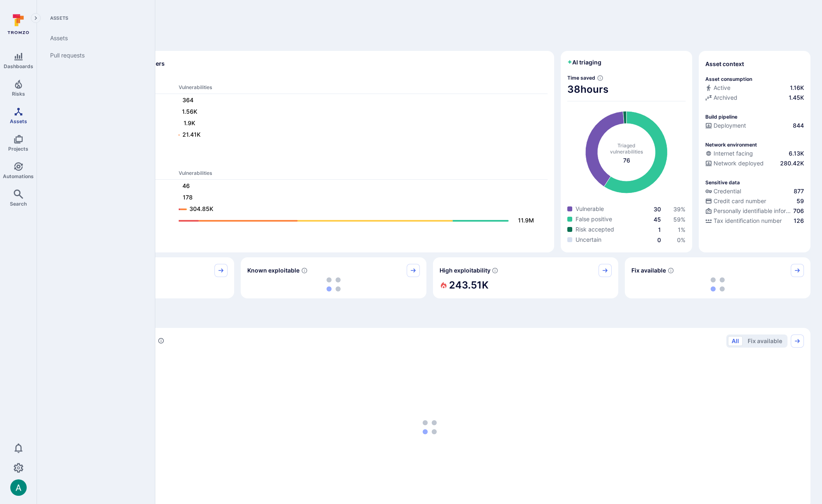 The width and height of the screenshot is (822, 504). Describe the element at coordinates (734, 163) in the screenshot. I see `div: Network deployed` at that location.